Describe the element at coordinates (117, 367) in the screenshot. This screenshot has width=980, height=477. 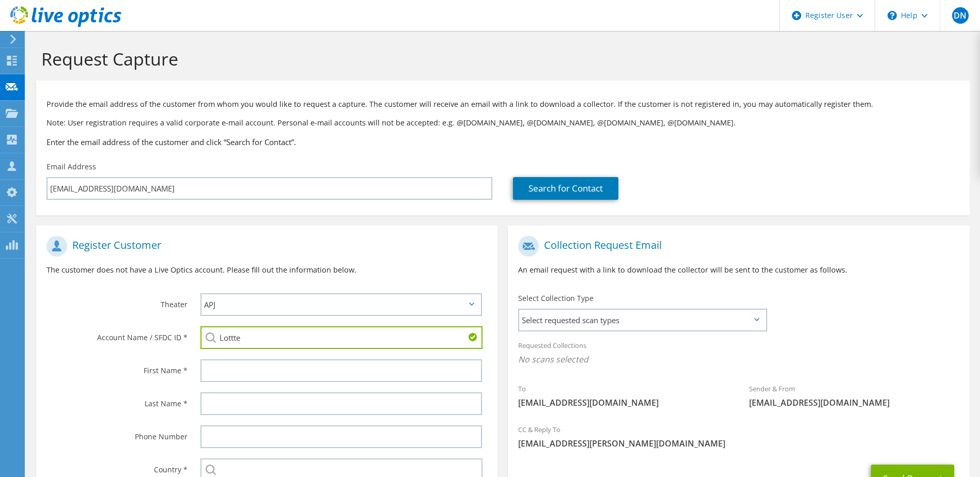
I see `label: First Name *` at that location.